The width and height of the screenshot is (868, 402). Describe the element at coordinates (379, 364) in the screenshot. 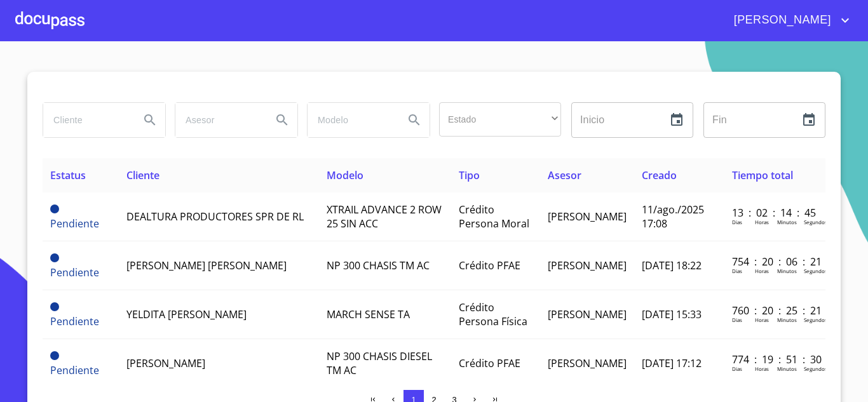

I see `span: NP 300 CHASIS DIESEL TM AC` at that location.